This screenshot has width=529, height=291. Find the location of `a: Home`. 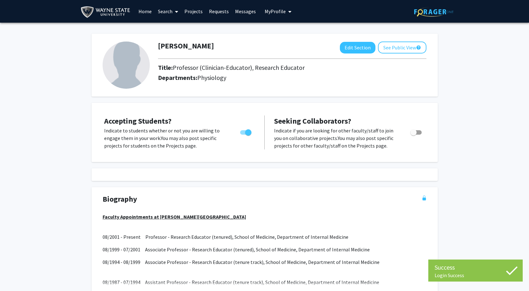

a: Home is located at coordinates (145, 11).